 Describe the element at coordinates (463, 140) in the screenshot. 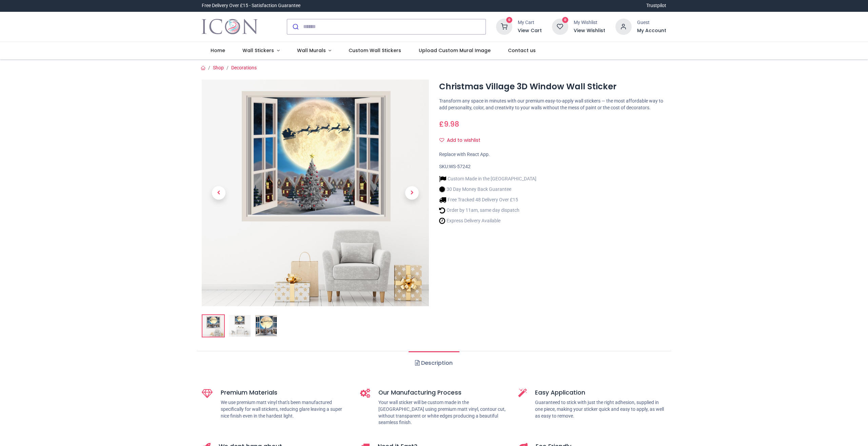

I see `button: Add to wishlistAdd to wishlist` at that location.